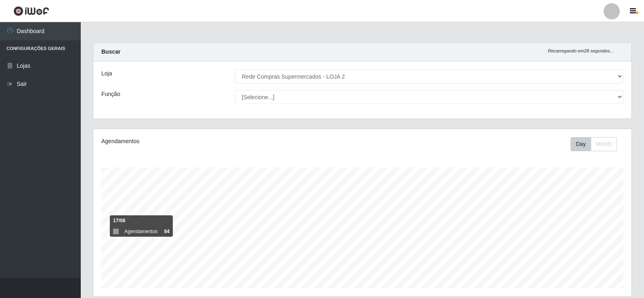 This screenshot has height=298, width=644. What do you see at coordinates (110, 52) in the screenshot?
I see `strong: Buscar` at bounding box center [110, 52].